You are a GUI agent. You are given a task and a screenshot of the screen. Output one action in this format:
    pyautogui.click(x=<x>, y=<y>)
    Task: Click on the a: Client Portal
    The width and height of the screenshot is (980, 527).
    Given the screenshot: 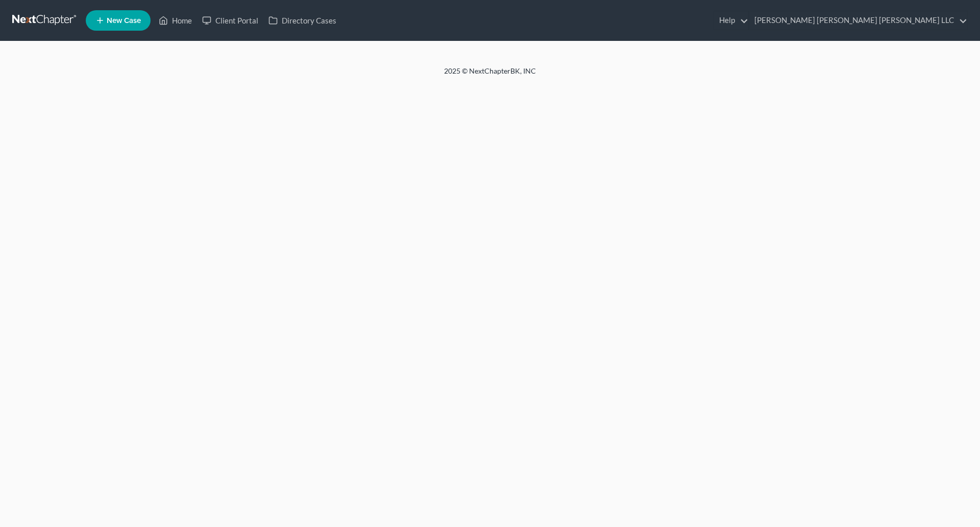 What is the action you would take?
    pyautogui.click(x=230, y=21)
    